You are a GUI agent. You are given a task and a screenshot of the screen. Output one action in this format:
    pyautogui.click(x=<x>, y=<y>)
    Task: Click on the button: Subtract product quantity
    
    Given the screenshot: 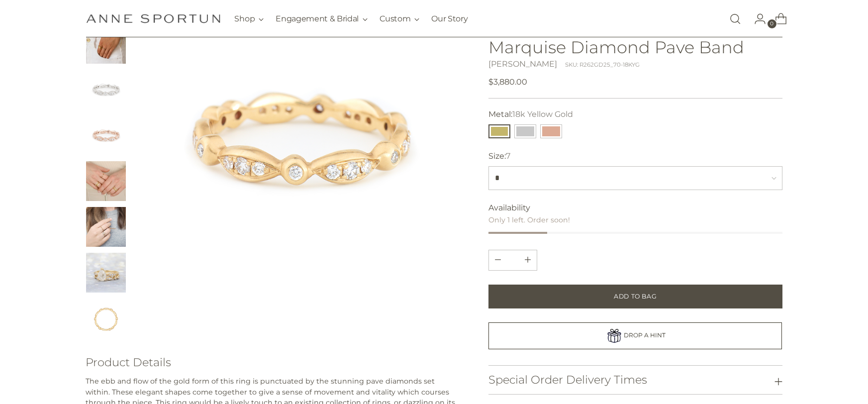 What is the action you would take?
    pyautogui.click(x=528, y=260)
    